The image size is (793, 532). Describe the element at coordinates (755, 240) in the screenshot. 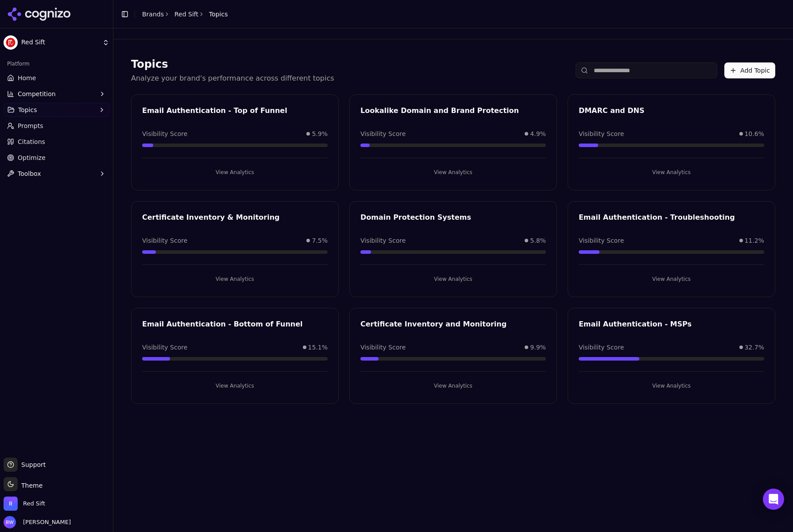

I see `span: 11.2%` at that location.